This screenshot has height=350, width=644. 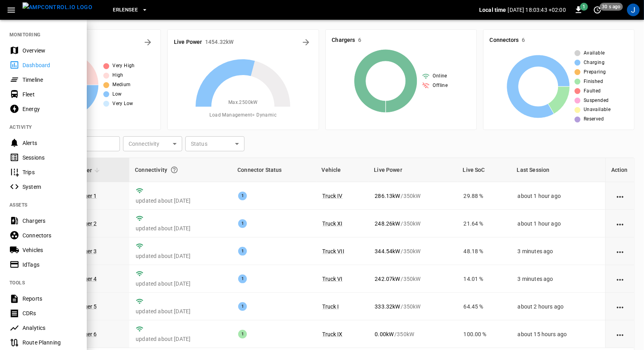 What do you see at coordinates (598, 10) in the screenshot?
I see `button: set refresh interval` at bounding box center [598, 10].